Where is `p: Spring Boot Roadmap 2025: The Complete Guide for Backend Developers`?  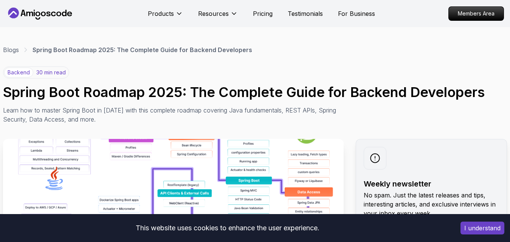 p: Spring Boot Roadmap 2025: The Complete Guide for Backend Developers is located at coordinates (142, 50).